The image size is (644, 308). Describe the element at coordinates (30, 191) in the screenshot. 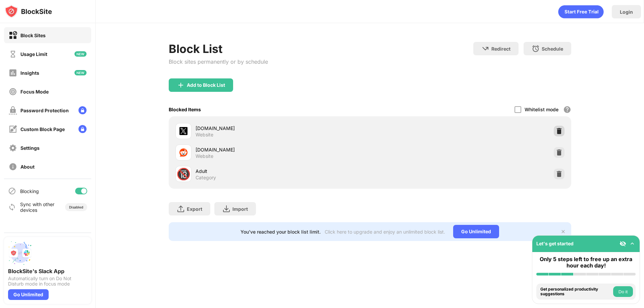

I see `div: Blocking` at that location.